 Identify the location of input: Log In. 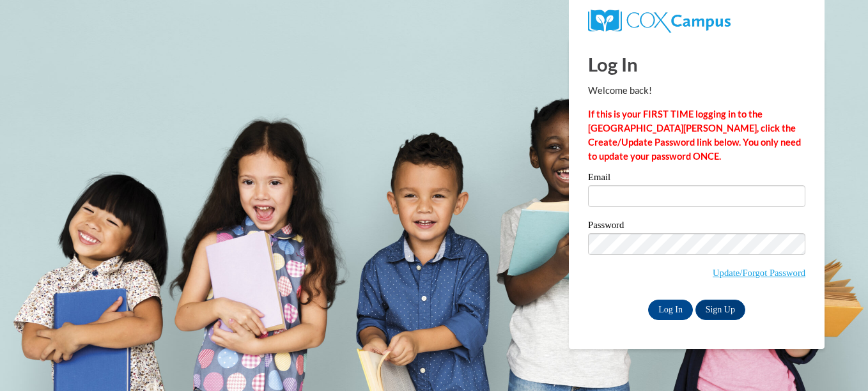
(671, 310).